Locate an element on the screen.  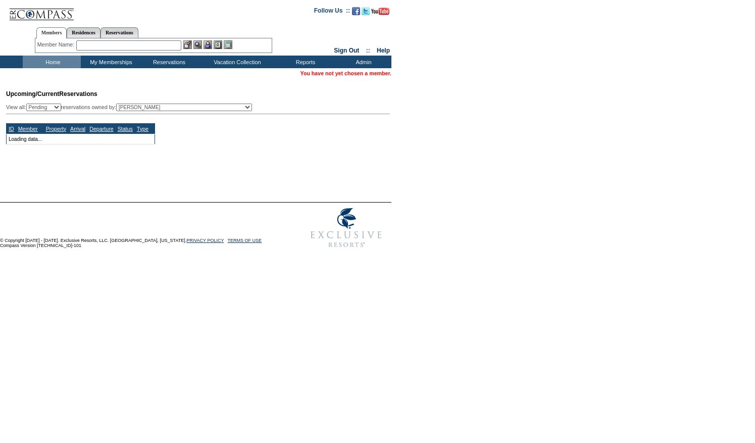
div: View all: reservations owned by: is located at coordinates (131, 107).